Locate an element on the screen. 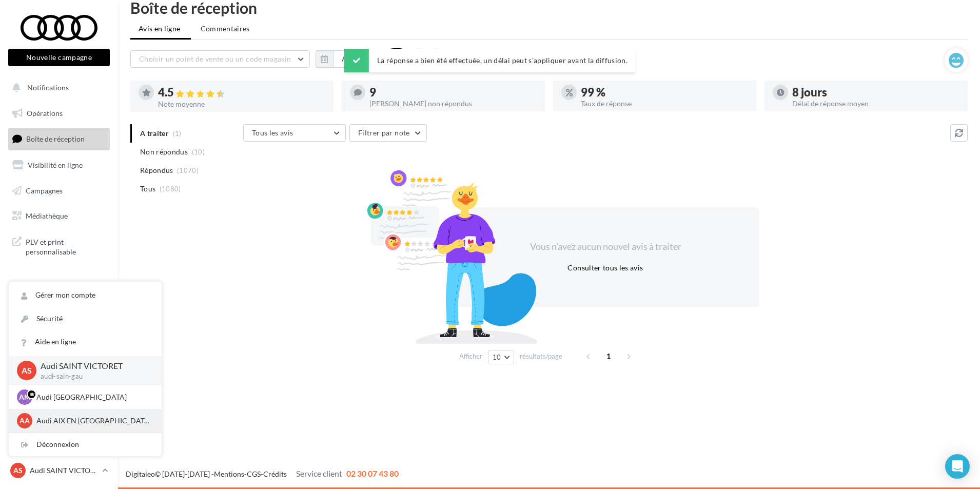 Image resolution: width=980 pixels, height=489 pixels. span: Afficher is located at coordinates (471, 356).